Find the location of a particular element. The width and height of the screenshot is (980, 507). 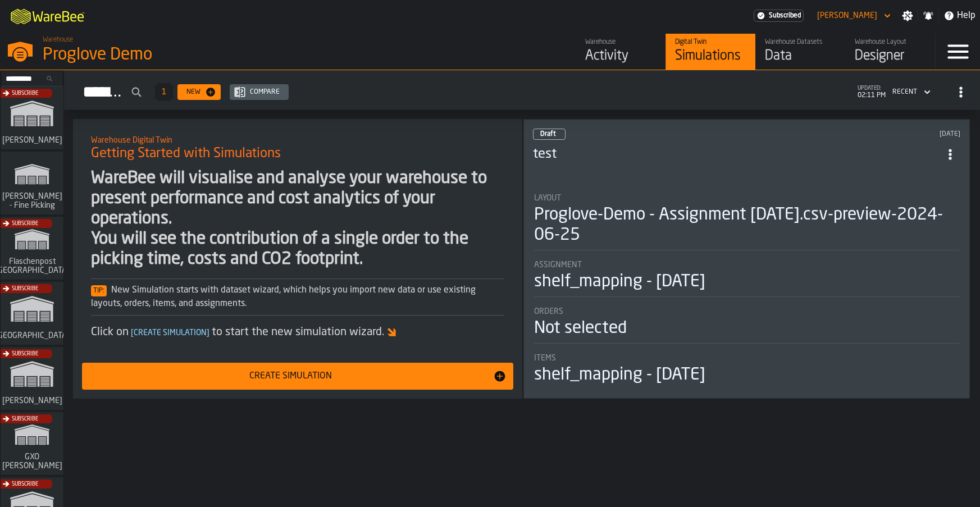

span: Assignment is located at coordinates (558, 265).